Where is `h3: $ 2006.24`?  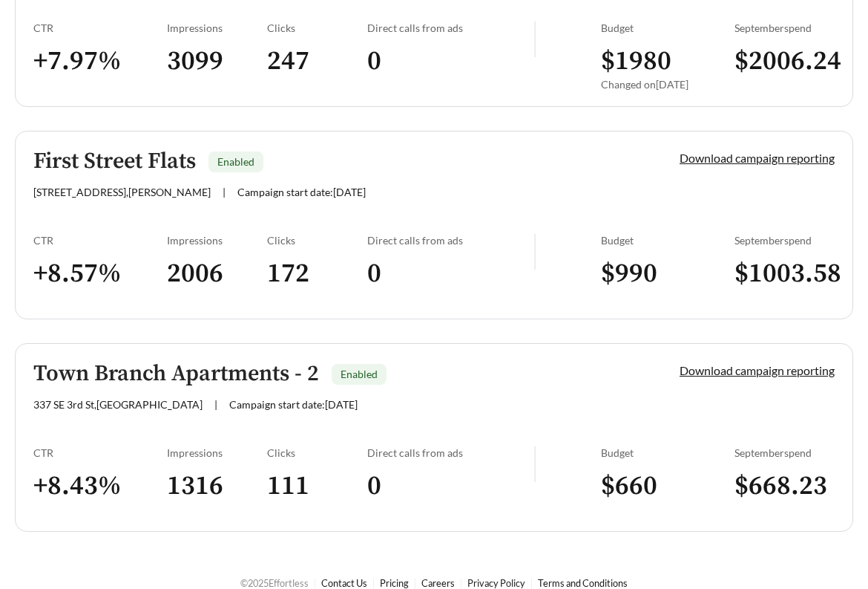
h3: $ 2006.24 is located at coordinates (785, 60).